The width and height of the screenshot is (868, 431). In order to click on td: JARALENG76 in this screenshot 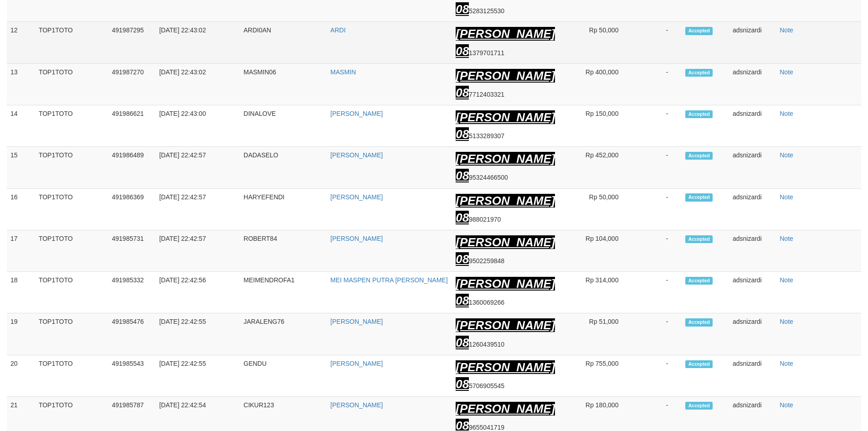, I will do `click(283, 334)`.